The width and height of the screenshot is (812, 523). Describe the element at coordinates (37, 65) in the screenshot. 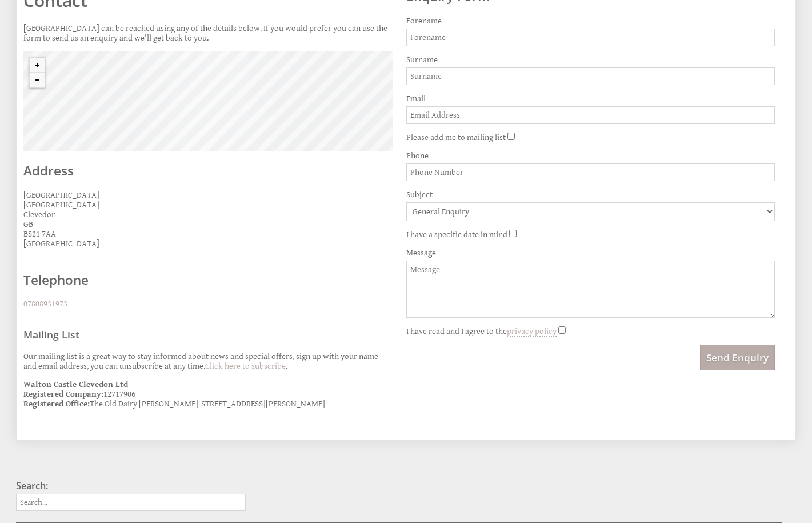

I see `button: Zoom in` at that location.